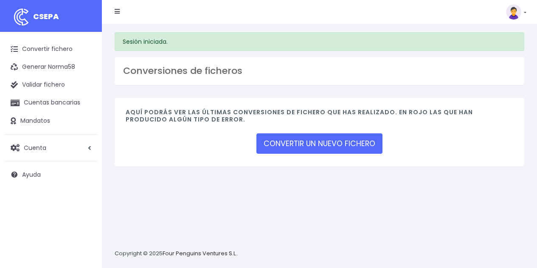 This screenshot has height=268, width=537. Describe the element at coordinates (51, 67) in the screenshot. I see `a: Generar Norma58` at that location.